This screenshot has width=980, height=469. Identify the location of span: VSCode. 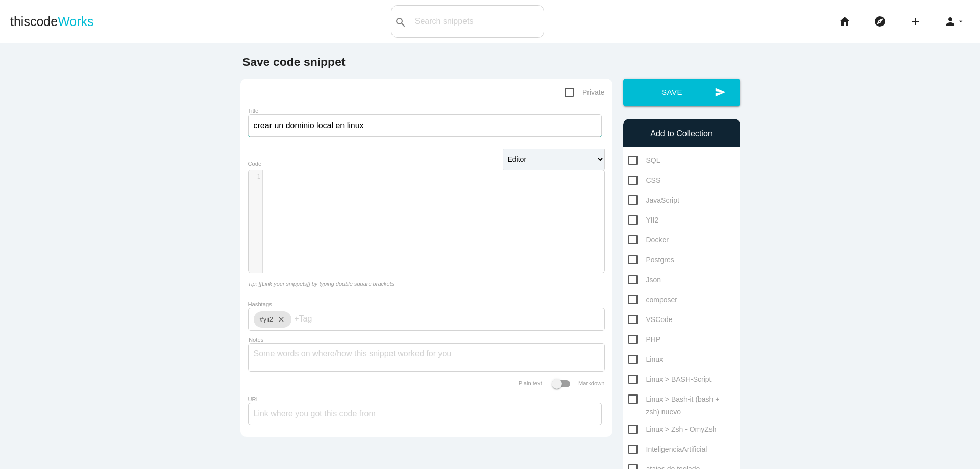
(650, 319).